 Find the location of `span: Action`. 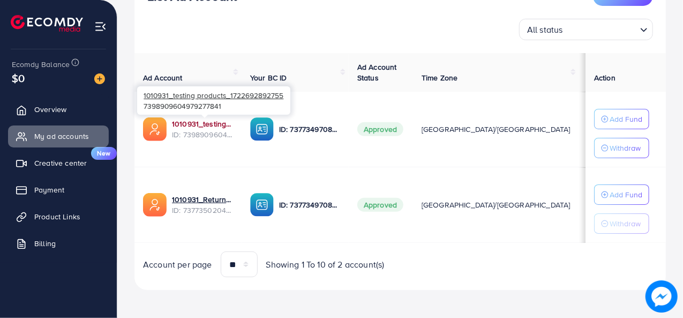

span: Action is located at coordinates (605, 78).